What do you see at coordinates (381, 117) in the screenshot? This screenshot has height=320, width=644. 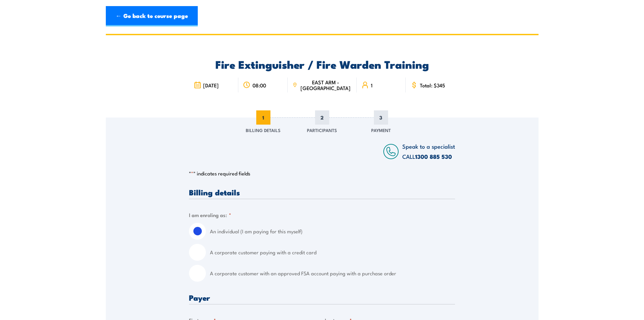 I see `span: 3` at bounding box center [381, 117].